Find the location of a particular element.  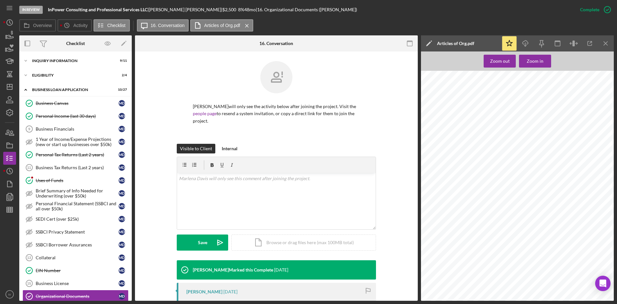

span: Organizers: is located at coordinates (447, 228).